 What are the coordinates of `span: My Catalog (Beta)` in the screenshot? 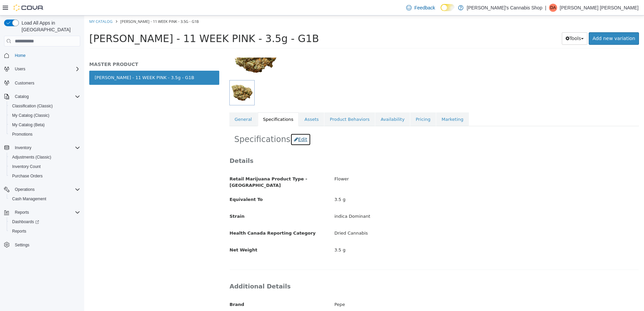 It's located at (45, 125).